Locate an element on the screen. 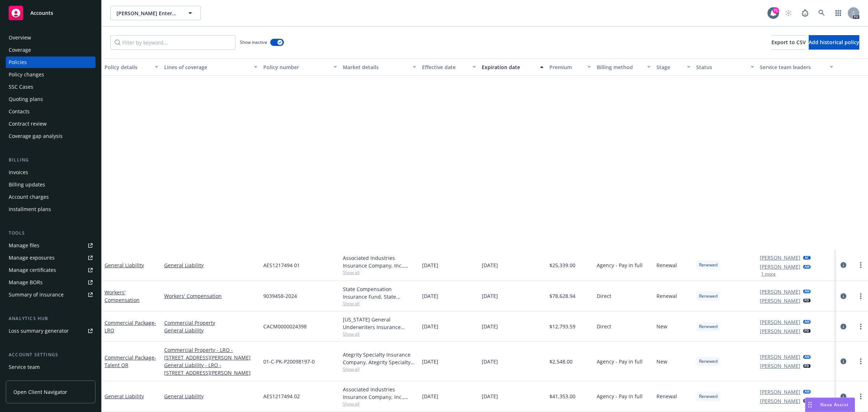 The width and height of the screenshot is (868, 412). button: Policy number is located at coordinates (300, 67).